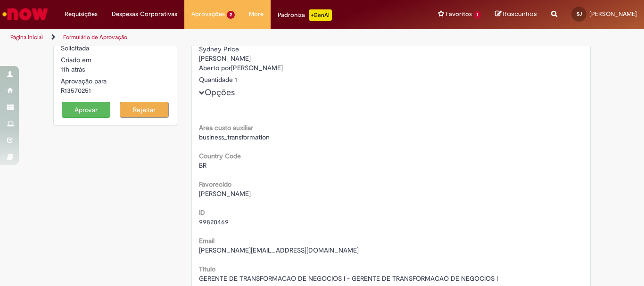  Describe the element at coordinates (214, 37) in the screenshot. I see `ul: Trilhas de página` at that location.